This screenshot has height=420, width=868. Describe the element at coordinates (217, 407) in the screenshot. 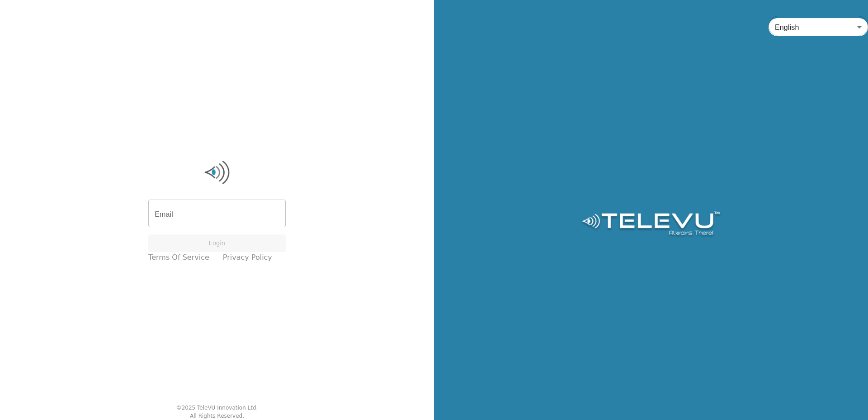

I see `div: © 2025 TeleVU Innovation Ltd.` at that location.